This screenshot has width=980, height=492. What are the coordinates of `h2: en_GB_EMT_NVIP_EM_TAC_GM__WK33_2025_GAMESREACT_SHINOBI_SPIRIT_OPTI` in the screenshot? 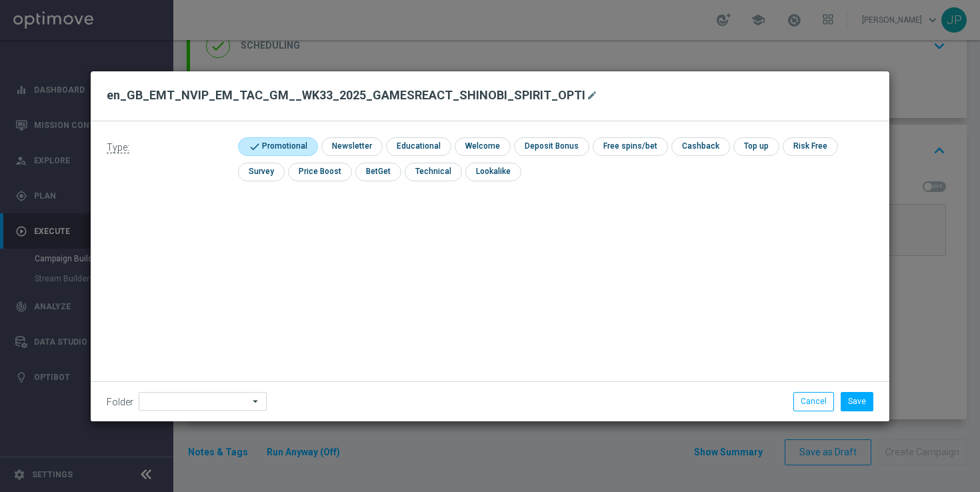 It's located at (346, 95).